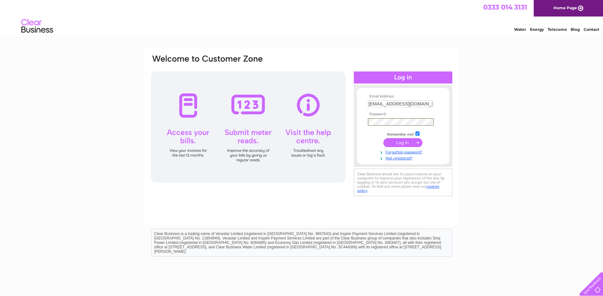 The image size is (603, 296). What do you see at coordinates (557, 29) in the screenshot?
I see `a: Telecoms` at bounding box center [557, 29].